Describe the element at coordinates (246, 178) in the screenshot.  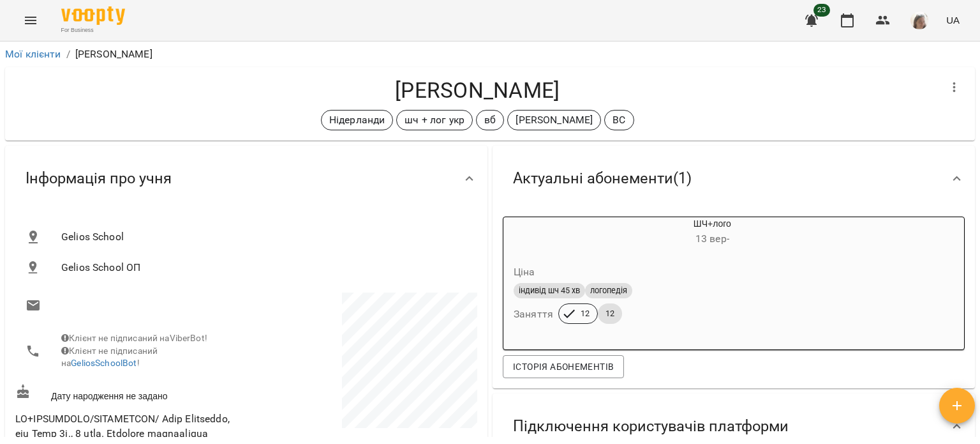
I see `div: Інформація про учня` at that location.